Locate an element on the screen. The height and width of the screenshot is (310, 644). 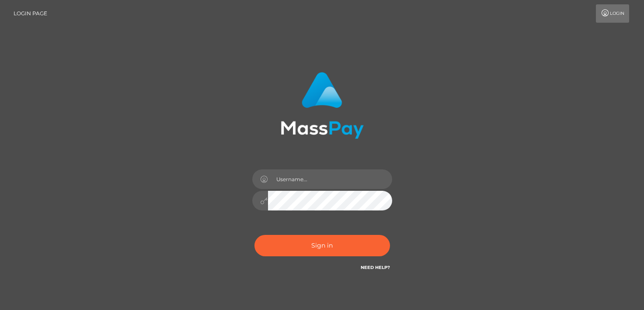
button: Sign in is located at coordinates (322, 245).